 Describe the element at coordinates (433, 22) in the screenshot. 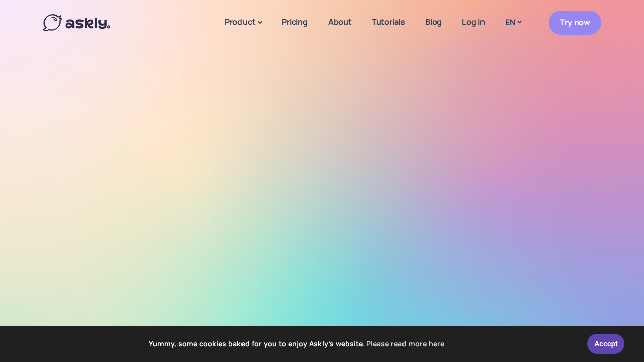

I see `a: Blog` at that location.